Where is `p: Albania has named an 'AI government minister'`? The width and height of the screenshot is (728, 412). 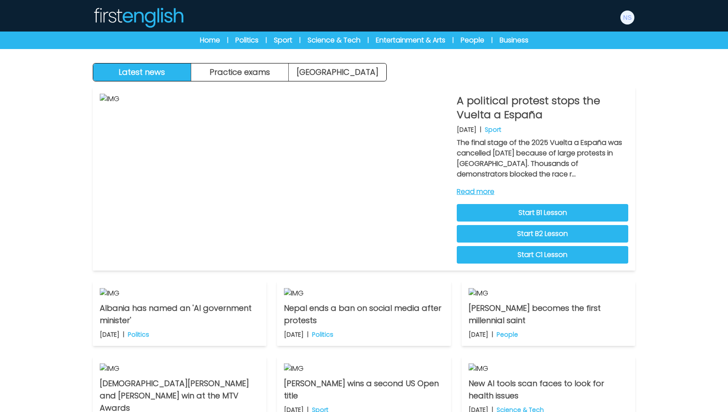 p: Albania has named an 'AI government minister' is located at coordinates (179, 314).